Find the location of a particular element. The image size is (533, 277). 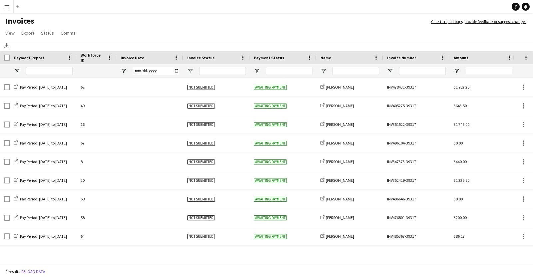

input: Invoice Number Filter Input is located at coordinates (422, 71).